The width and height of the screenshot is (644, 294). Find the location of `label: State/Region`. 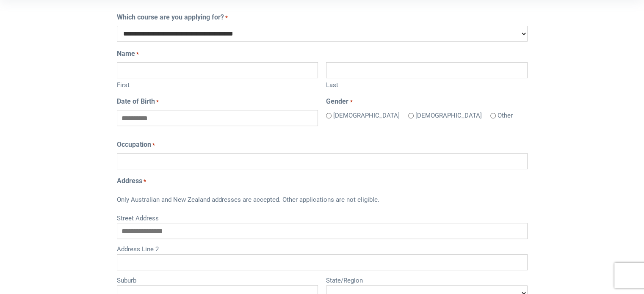

label: State/Region is located at coordinates (427, 280).